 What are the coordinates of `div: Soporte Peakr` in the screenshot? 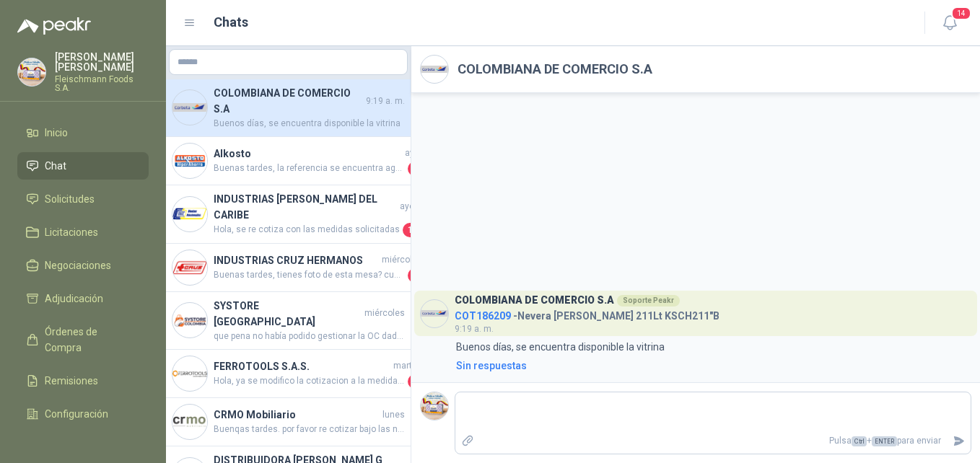 It's located at (648, 301).